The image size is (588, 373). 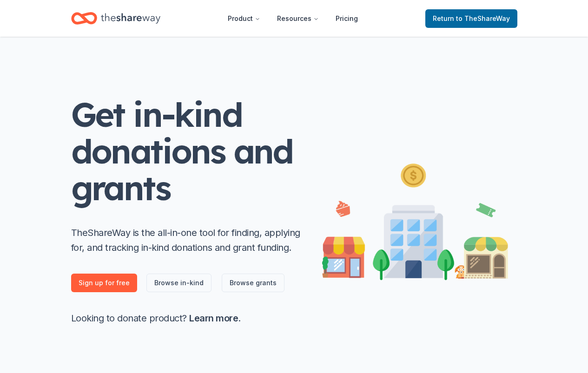 I want to click on a: Learn more, so click(x=214, y=318).